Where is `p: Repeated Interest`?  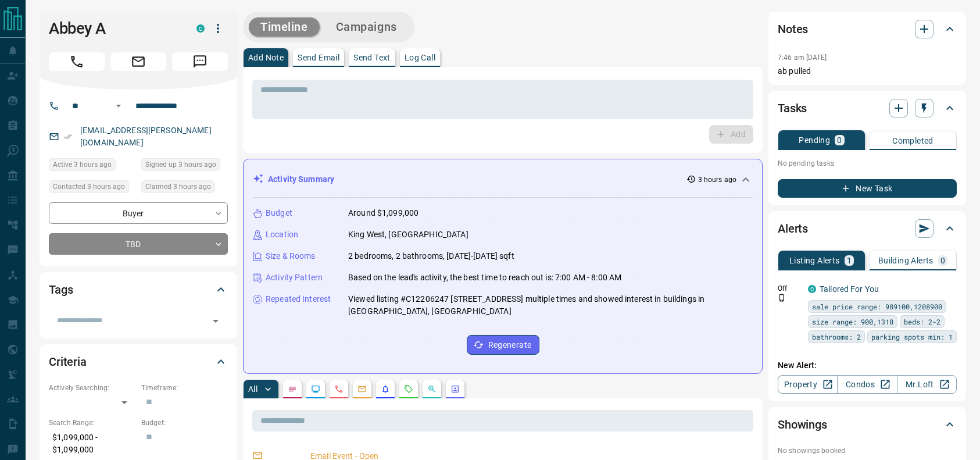 p: Repeated Interest is located at coordinates (298, 298).